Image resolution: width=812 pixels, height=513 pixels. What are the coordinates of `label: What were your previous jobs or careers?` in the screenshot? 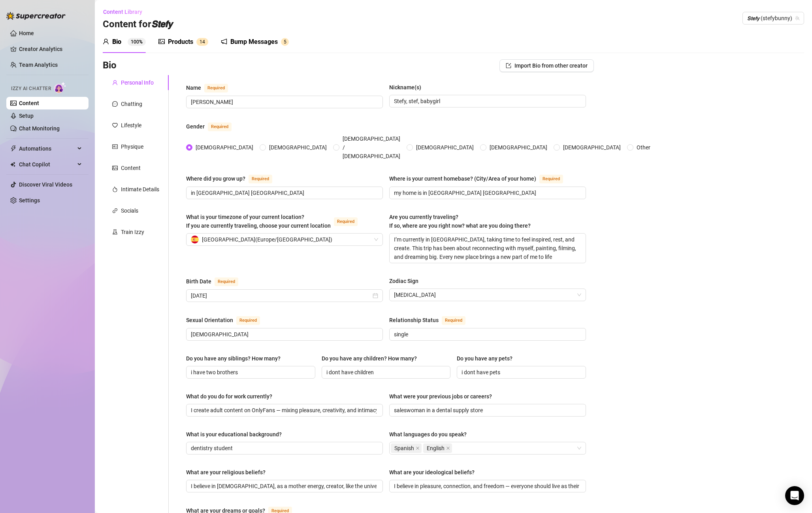 It's located at (443, 396).